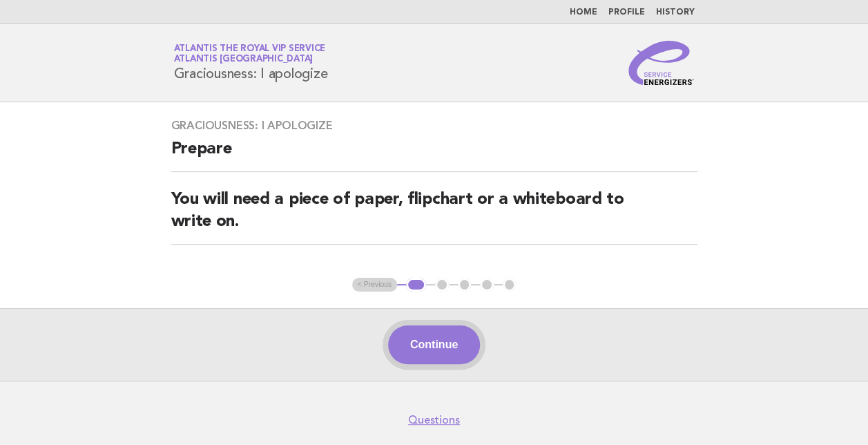 The width and height of the screenshot is (868, 445). What do you see at coordinates (434, 420) in the screenshot?
I see `a: Questions` at bounding box center [434, 420].